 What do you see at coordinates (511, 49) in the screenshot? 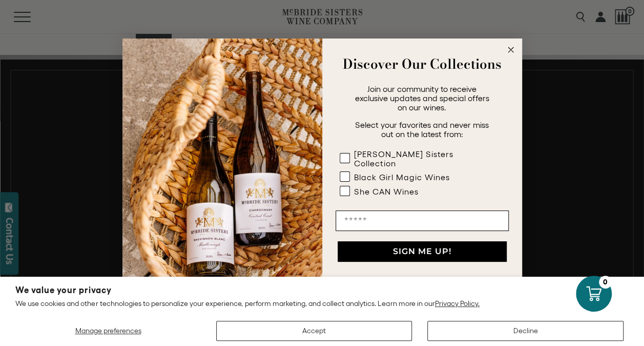
I see `button: Close dialog` at bounding box center [511, 49].